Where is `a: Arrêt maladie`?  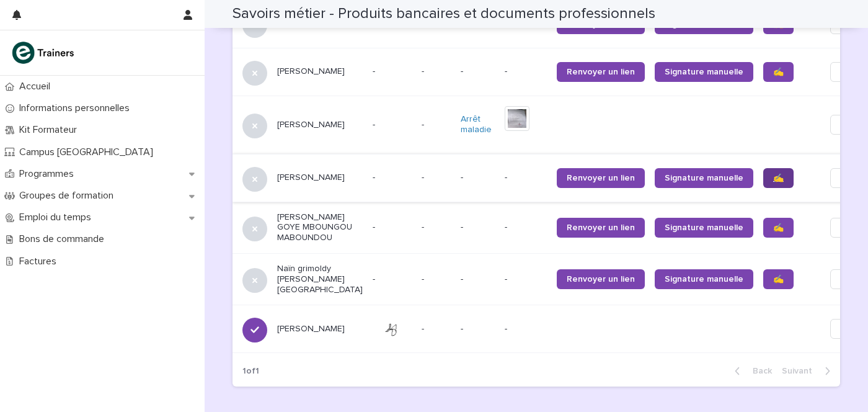 a: Arrêt maladie is located at coordinates (478, 125).